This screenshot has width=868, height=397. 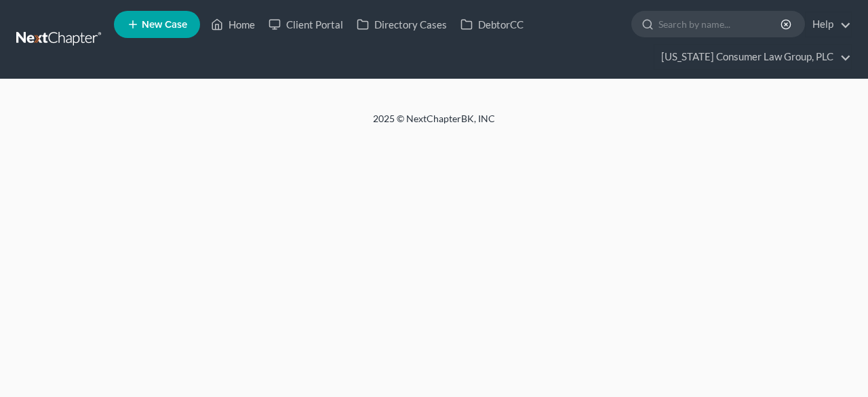 I want to click on a: Directory Cases, so click(x=401, y=24).